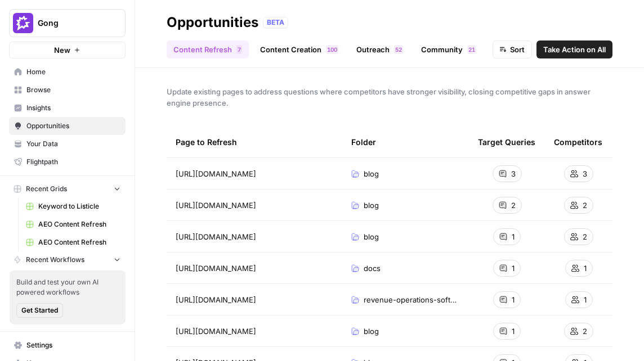 This screenshot has width=644, height=361. Describe the element at coordinates (62, 50) in the screenshot. I see `span: New` at that location.